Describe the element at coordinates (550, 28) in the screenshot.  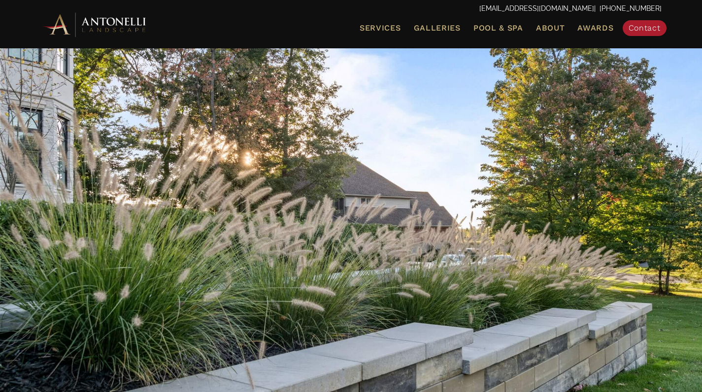
I see `a: About` at that location.